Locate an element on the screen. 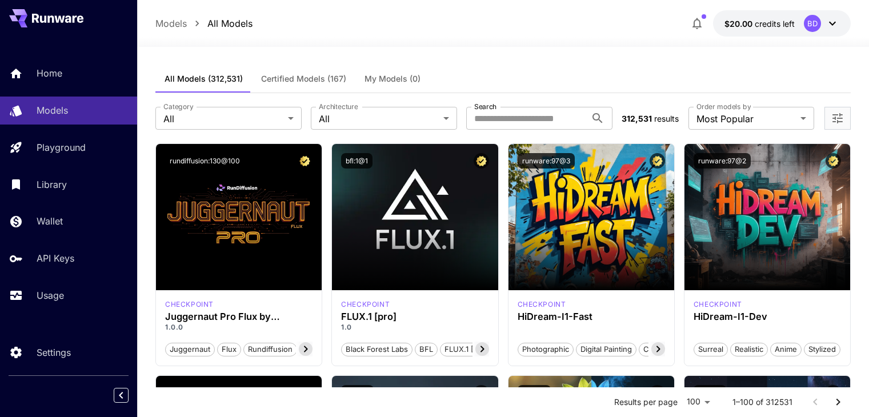 This screenshot has width=869, height=417. div: FLUX.1 D is located at coordinates (189, 304).